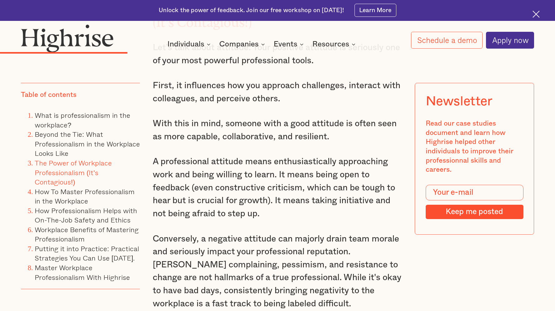 This screenshot has width=555, height=311. What do you see at coordinates (87, 144) in the screenshot?
I see `a: Beyond the Tie: What Professionalism in the Workplace Looks Like` at bounding box center [87, 144].